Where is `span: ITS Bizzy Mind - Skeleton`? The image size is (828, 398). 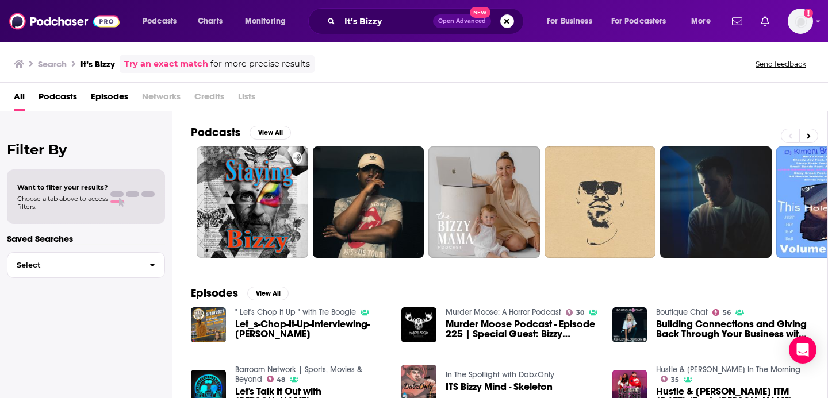 span: ITS Bizzy Mind - Skeleton is located at coordinates (499, 387).